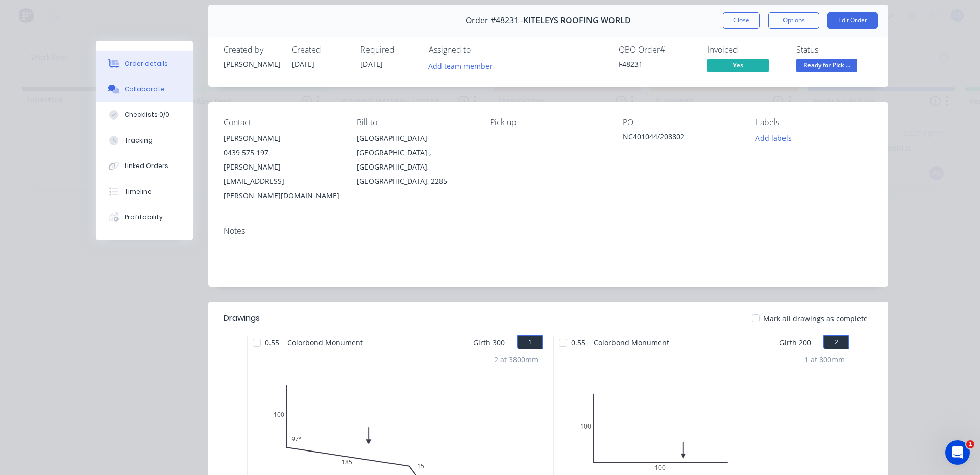 The width and height of the screenshot is (980, 475). Describe the element at coordinates (577, 21) in the screenshot. I see `span: KITELEYS ROOFING WORLD` at that location.